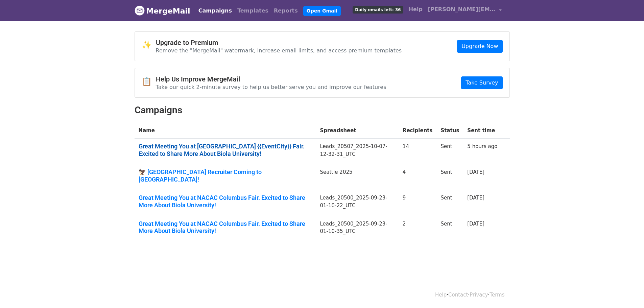 The height and width of the screenshot is (308, 644). Describe the element at coordinates (215, 11) in the screenshot. I see `a: Campaigns` at that location.